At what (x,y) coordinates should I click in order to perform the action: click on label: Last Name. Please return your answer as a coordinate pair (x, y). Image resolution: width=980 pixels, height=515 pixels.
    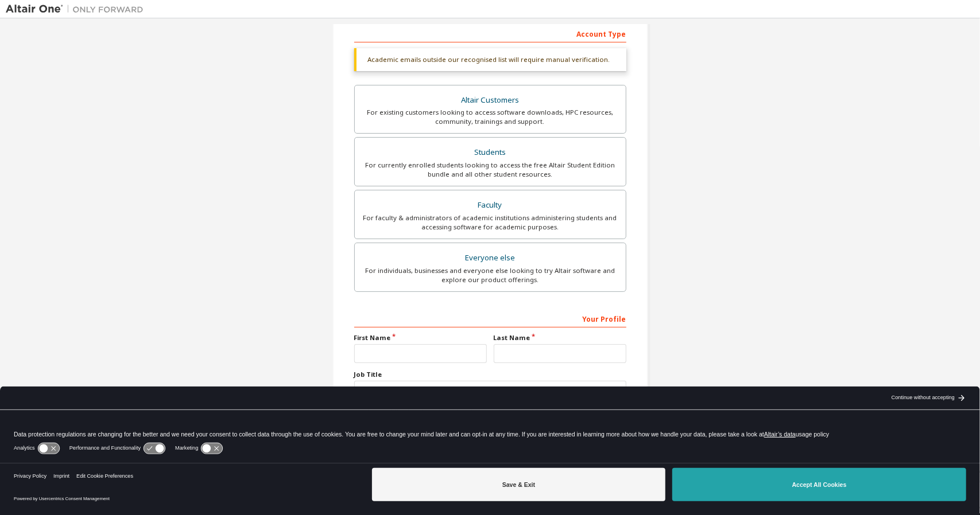
    Looking at the image, I should click on (559, 338).